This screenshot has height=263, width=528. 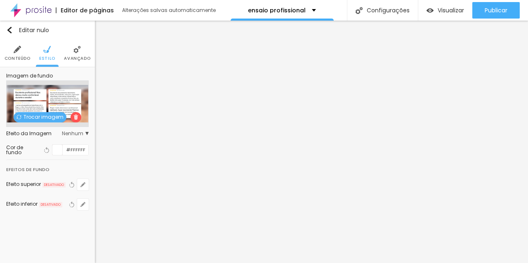 What do you see at coordinates (277, 10) in the screenshot?
I see `font: ensaio profissional` at bounding box center [277, 10].